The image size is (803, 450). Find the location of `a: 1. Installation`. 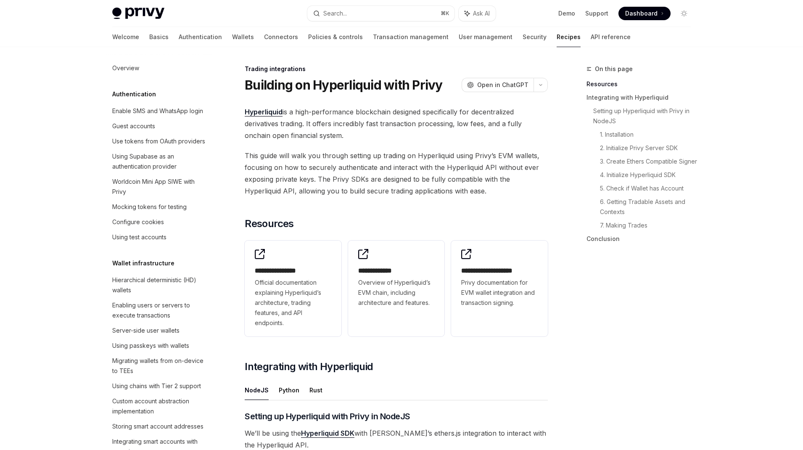

a: 1. Installation is located at coordinates (648, 134).